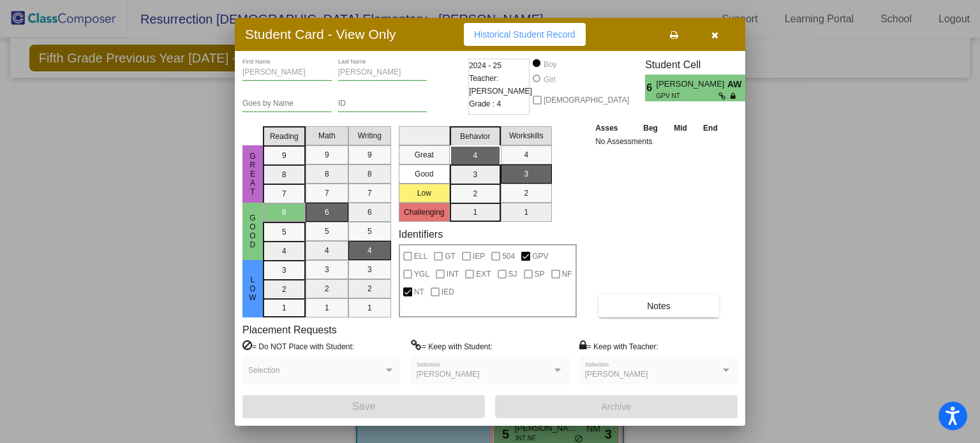 The width and height of the screenshot is (980, 443). What do you see at coordinates (567, 274) in the screenshot?
I see `span: NF` at bounding box center [567, 274].